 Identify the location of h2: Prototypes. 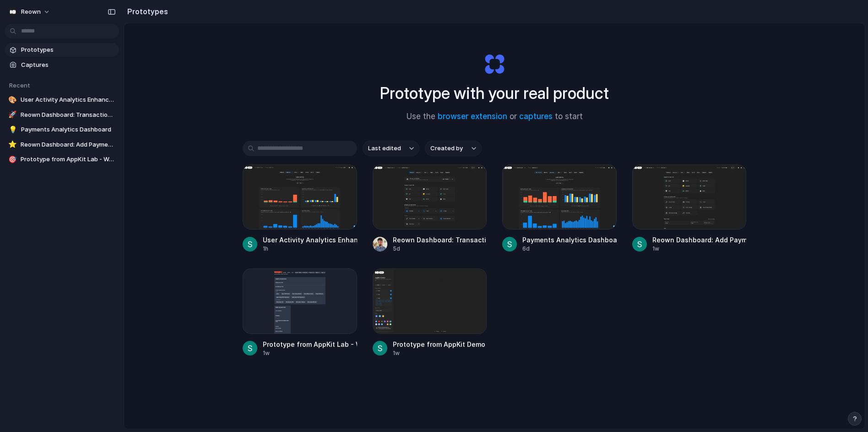
(146, 12).